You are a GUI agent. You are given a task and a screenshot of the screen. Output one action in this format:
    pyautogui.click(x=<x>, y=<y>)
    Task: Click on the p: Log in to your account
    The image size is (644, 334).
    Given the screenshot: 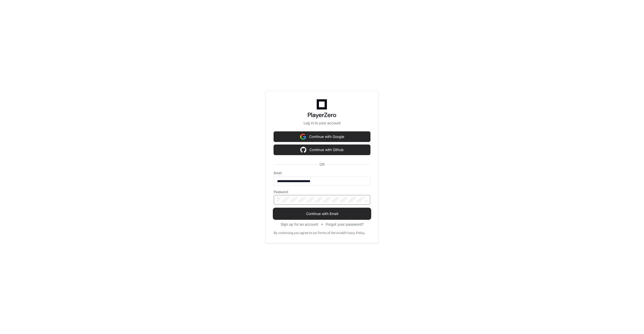 What is the action you would take?
    pyautogui.click(x=322, y=123)
    